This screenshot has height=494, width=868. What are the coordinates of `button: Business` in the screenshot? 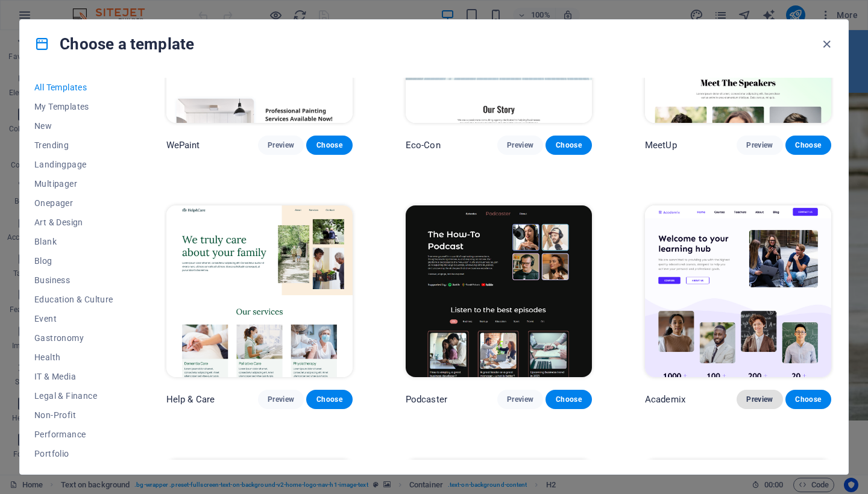 It's located at (74, 280).